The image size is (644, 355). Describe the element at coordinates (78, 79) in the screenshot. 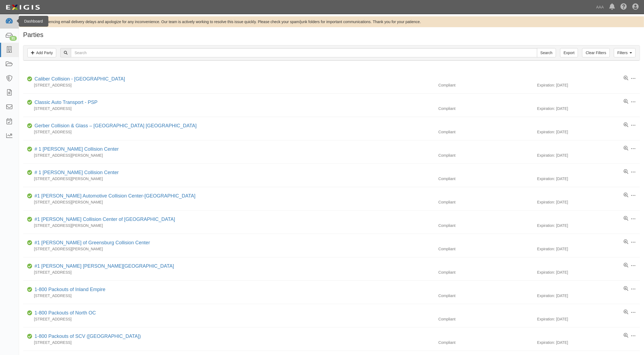

I see `div: Caliber Collision - Gainesville` at that location.